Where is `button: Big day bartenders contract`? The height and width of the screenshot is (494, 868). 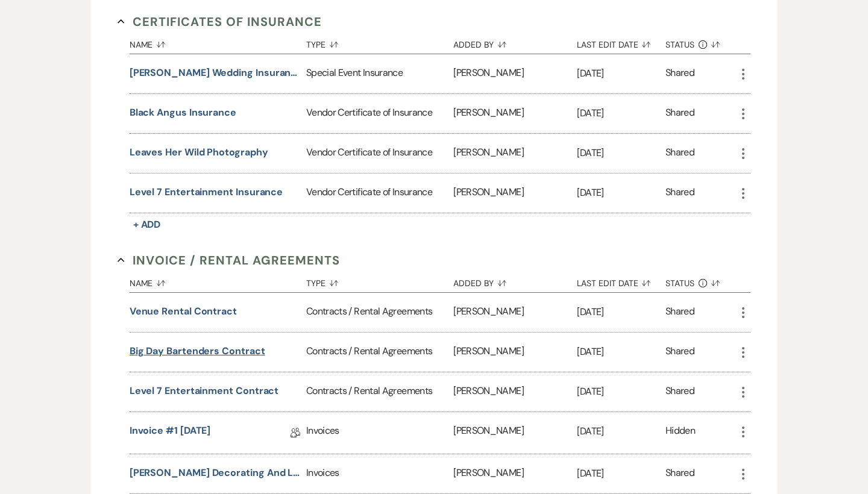
button: Big day bartenders contract is located at coordinates (197, 351).